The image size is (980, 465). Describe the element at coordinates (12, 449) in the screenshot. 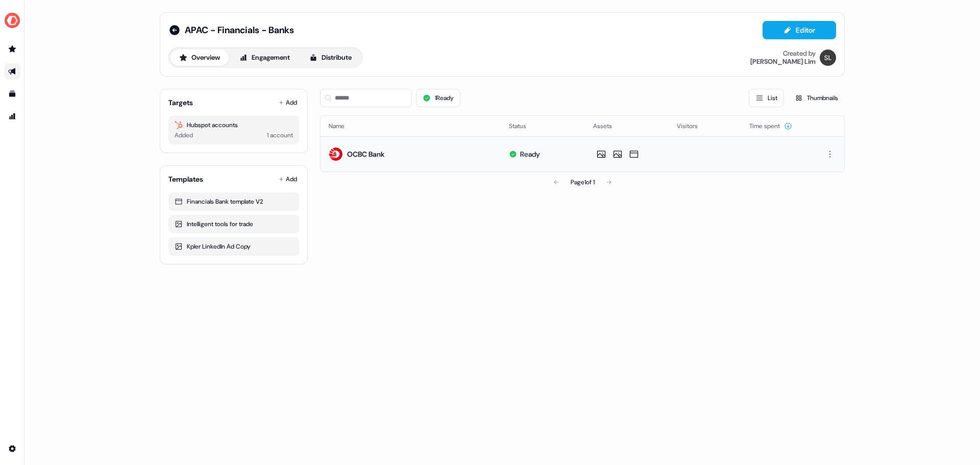

I see `a: Go to integrations` at that location.